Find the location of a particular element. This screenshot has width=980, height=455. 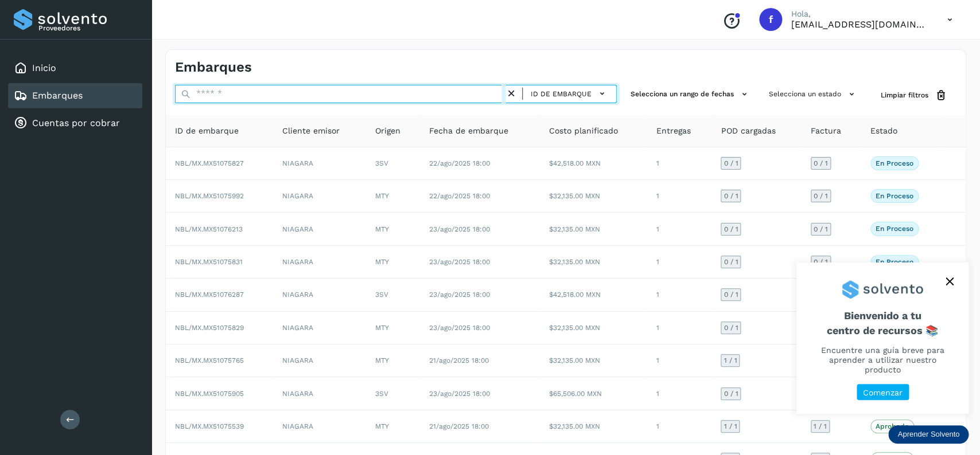

span: Entregas is located at coordinates (673, 131).